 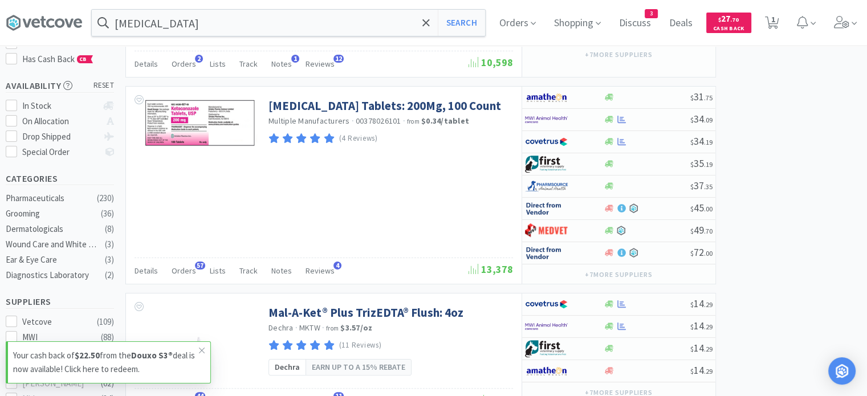 What do you see at coordinates (701, 208) in the screenshot?
I see `span: 45` at bounding box center [701, 208].